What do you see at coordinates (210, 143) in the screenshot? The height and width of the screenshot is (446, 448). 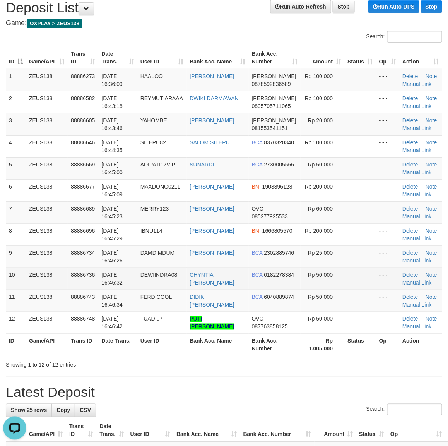 I see `a: SALOM SITEPU` at bounding box center [210, 143].